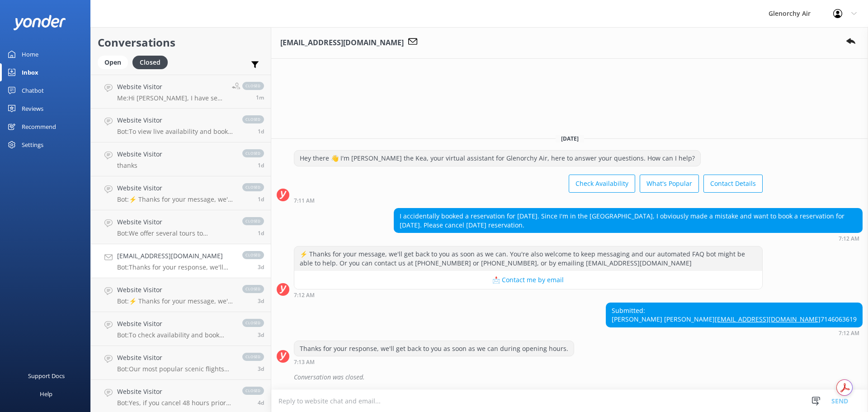 This screenshot has width=868, height=412. Describe the element at coordinates (261, 131) in the screenshot. I see `span: 12:15am 16-Aug-2025 (UTC +12:00) Pacific/Auckland` at that location.